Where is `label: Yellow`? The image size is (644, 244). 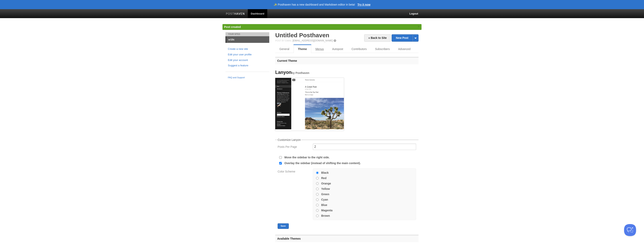
label: Yellow is located at coordinates (326, 189).